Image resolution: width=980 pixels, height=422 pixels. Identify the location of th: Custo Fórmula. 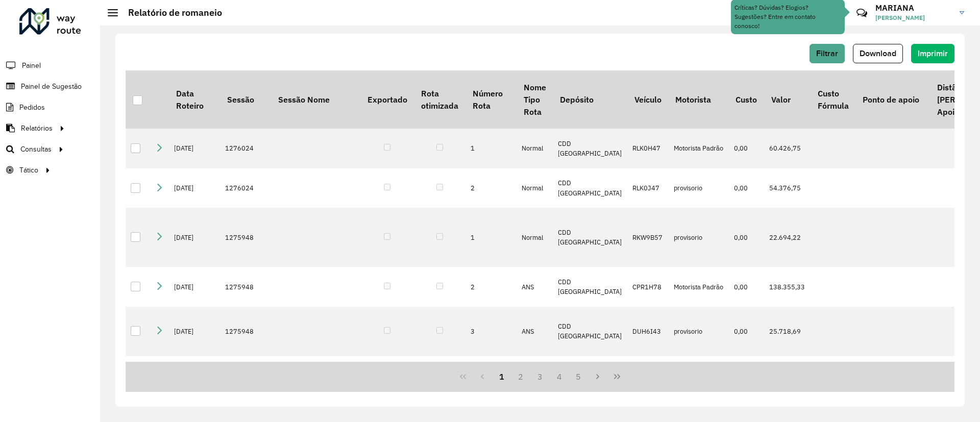
(833, 100).